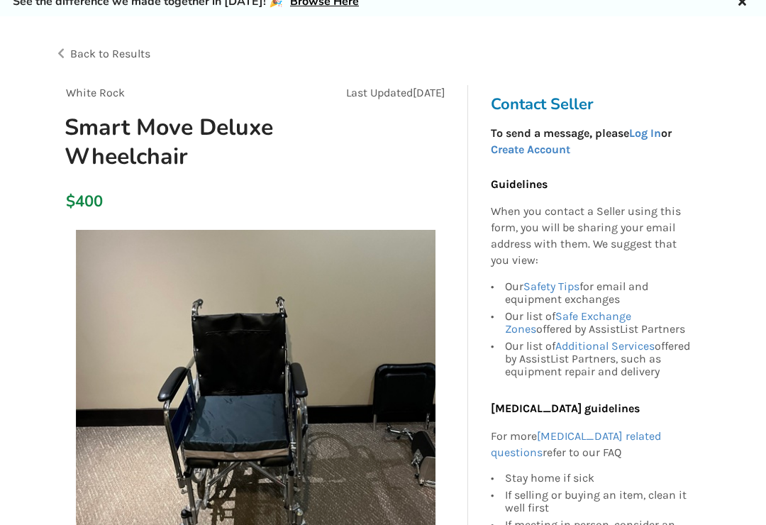  What do you see at coordinates (593, 236) in the screenshot?
I see `p: When you contact a Seller using this form, you will be sharing your email address with them. We s...` at bounding box center [593, 236].